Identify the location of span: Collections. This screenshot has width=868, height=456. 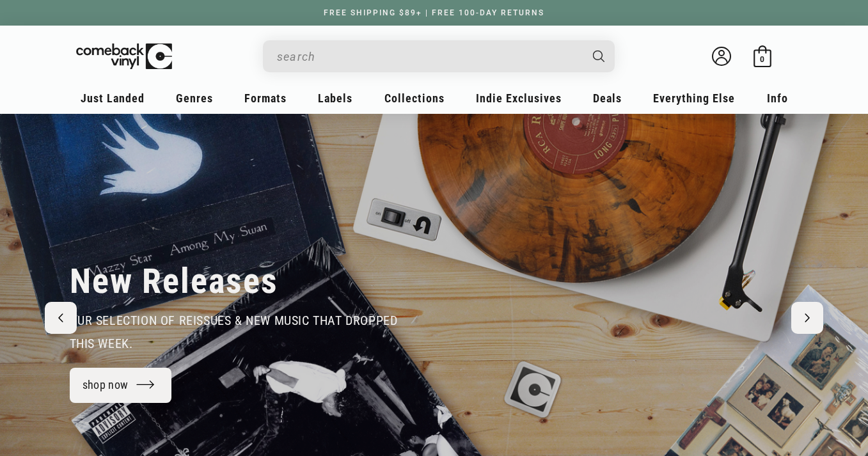
(415, 98).